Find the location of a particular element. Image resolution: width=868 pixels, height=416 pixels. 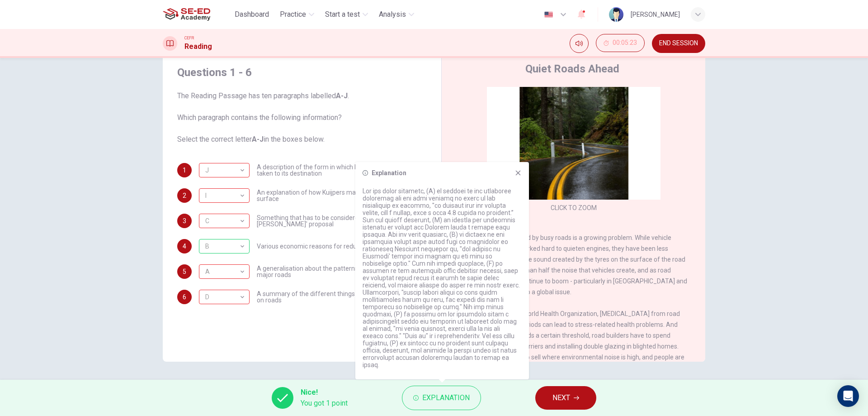

span: Various economic reasons for reducing road noise is located at coordinates (328, 246).